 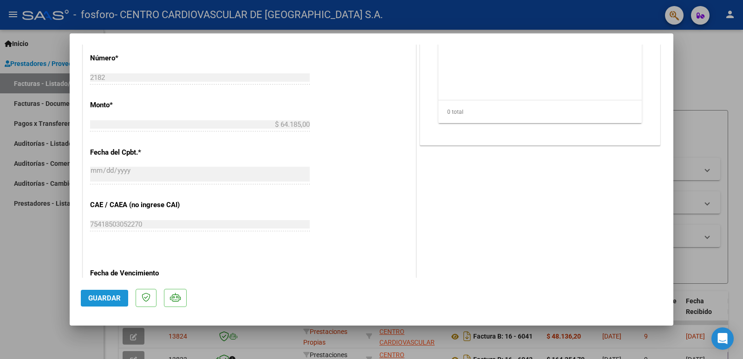 I want to click on p: Fecha del Cpbt., so click(x=138, y=152).